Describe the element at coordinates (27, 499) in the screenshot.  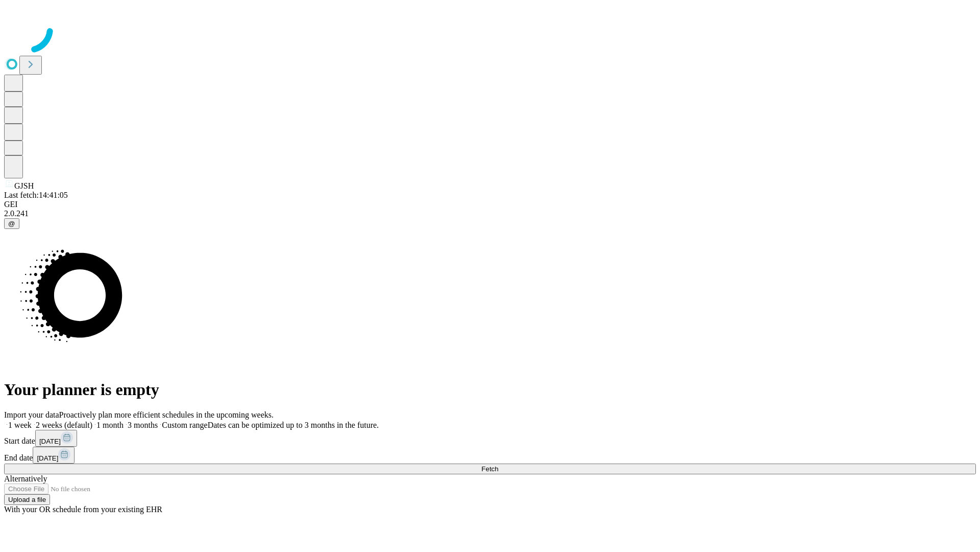
I see `button: Upload a file` at that location.